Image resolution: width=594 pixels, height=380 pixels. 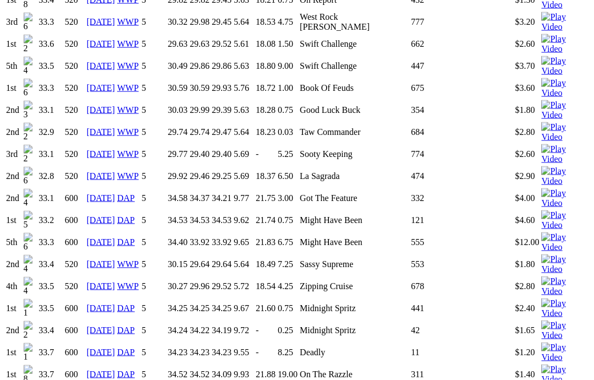 I want to click on td: 18.49, so click(x=266, y=264).